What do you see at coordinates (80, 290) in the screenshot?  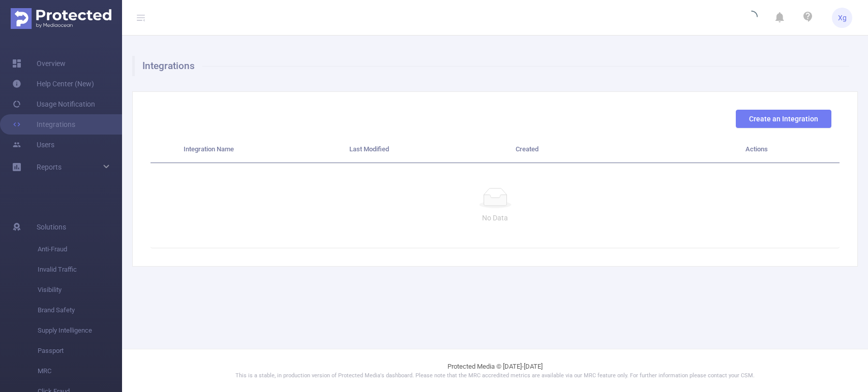 I see `span: Visibility` at bounding box center [80, 290].